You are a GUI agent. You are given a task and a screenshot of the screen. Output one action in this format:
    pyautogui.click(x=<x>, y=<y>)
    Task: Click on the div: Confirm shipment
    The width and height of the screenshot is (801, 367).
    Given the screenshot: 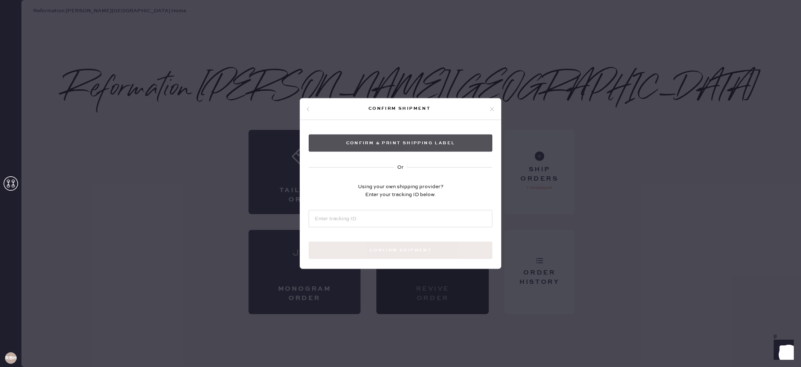 What is the action you would take?
    pyautogui.click(x=399, y=108)
    